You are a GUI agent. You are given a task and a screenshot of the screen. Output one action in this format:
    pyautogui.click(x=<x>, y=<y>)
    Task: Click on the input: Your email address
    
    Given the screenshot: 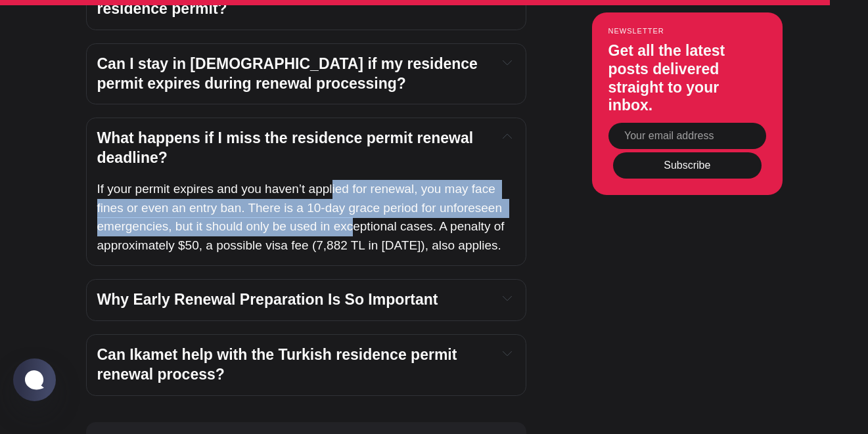 What is the action you would take?
    pyautogui.click(x=687, y=136)
    